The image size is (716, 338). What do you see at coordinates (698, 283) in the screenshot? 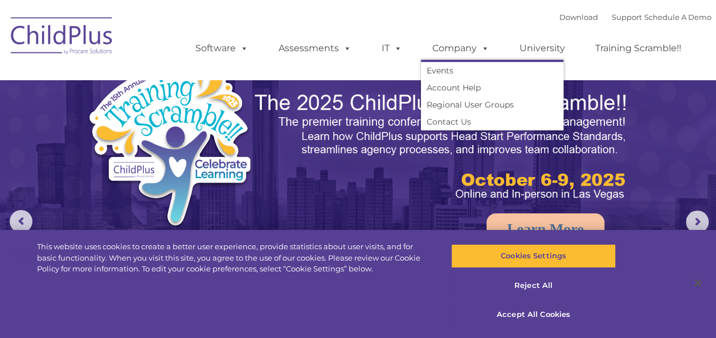
I see `button: Close` at bounding box center [698, 283].